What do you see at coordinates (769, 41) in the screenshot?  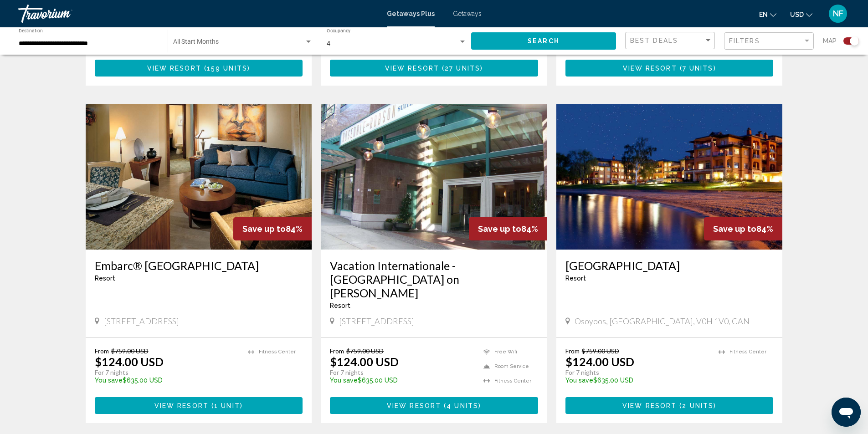 I see `button: Filter` at bounding box center [769, 41].